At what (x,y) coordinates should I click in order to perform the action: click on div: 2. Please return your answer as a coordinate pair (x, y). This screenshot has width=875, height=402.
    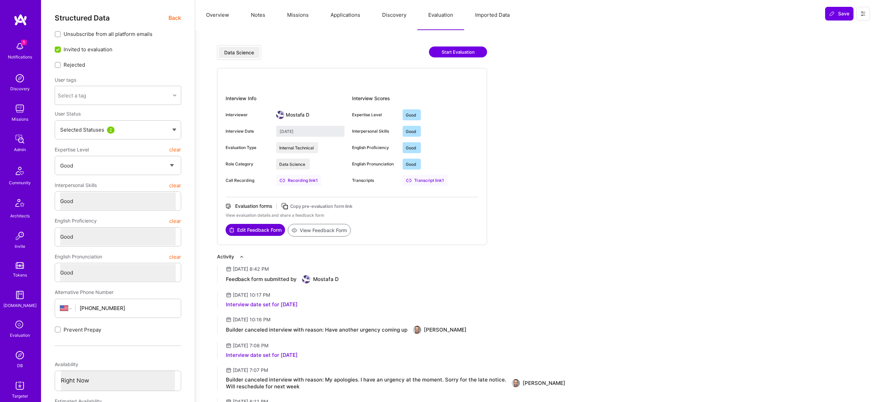
    Looking at the image, I should click on (111, 130).